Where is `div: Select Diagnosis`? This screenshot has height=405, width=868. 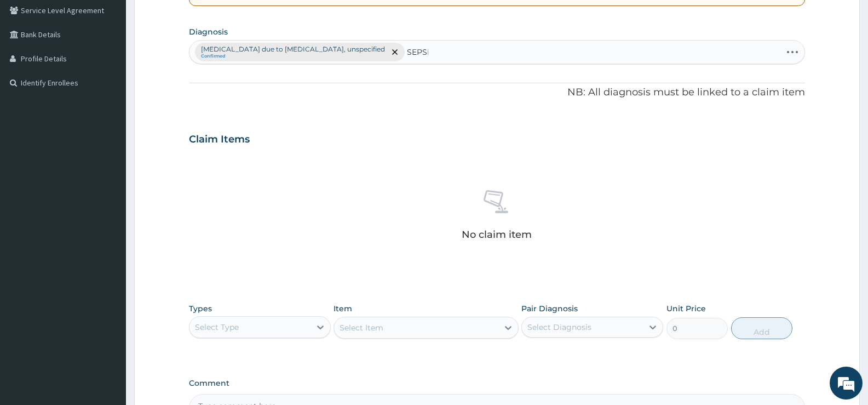
div: Select Diagnosis is located at coordinates (559, 327).